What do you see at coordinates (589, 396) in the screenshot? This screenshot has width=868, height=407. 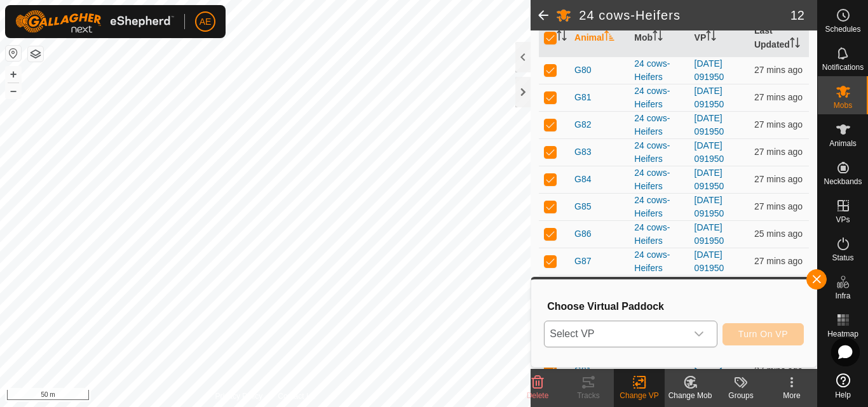 I see `div: Tracks` at bounding box center [589, 396].